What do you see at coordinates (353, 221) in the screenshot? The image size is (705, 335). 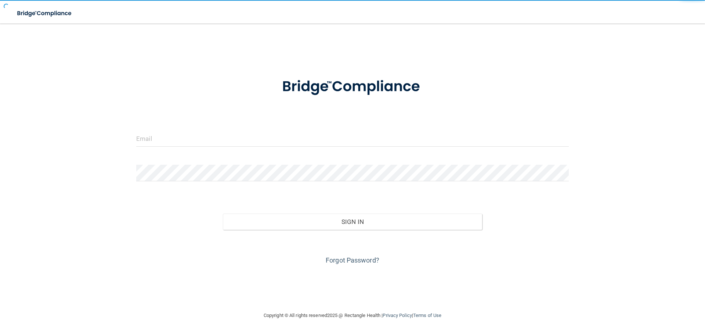 I see `button: Sign In` at bounding box center [353, 221].